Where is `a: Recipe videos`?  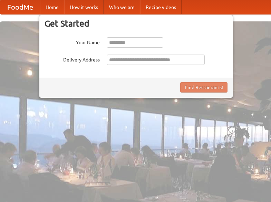
a: Recipe videos is located at coordinates (161, 7).